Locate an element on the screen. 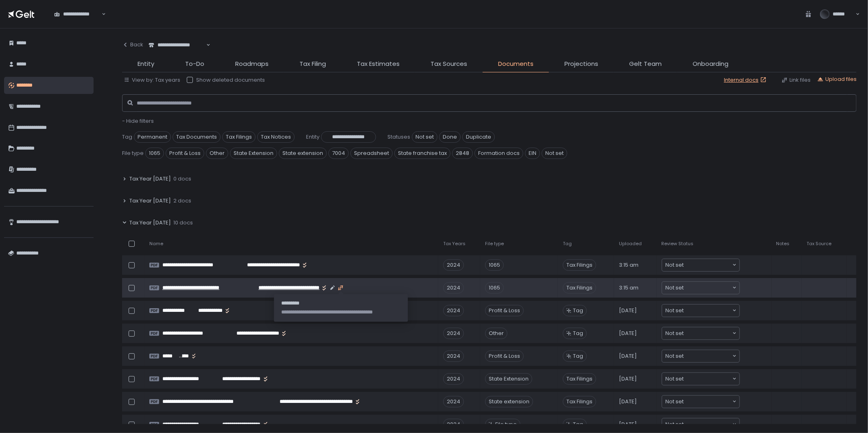 This screenshot has width=868, height=433. span: 7004 is located at coordinates (339, 153).